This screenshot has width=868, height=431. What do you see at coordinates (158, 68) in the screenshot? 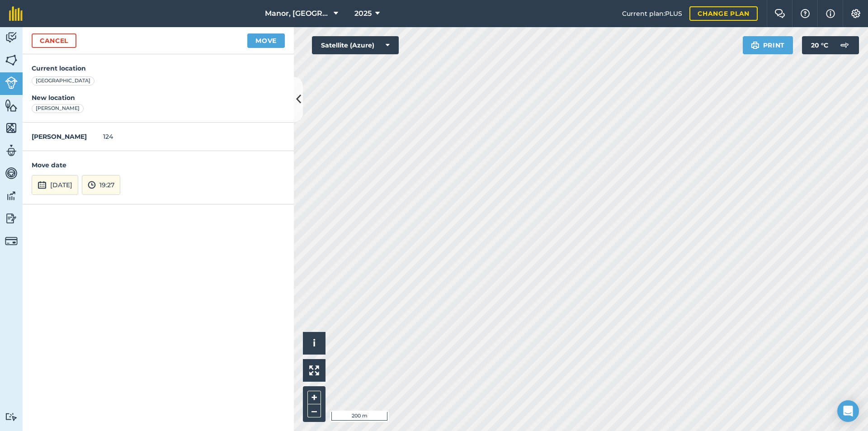
I see `h4: Current location` at bounding box center [158, 68].